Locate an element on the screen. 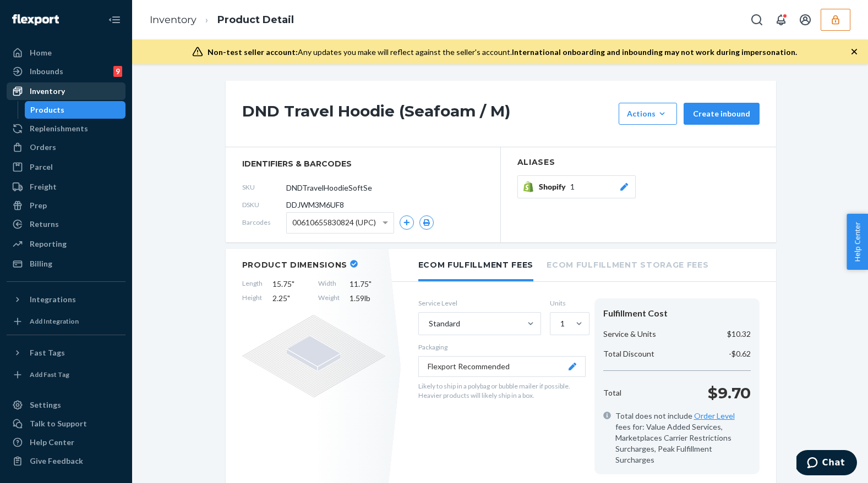 The image size is (868, 483). span: Non-test seller account: is located at coordinates (253, 52).